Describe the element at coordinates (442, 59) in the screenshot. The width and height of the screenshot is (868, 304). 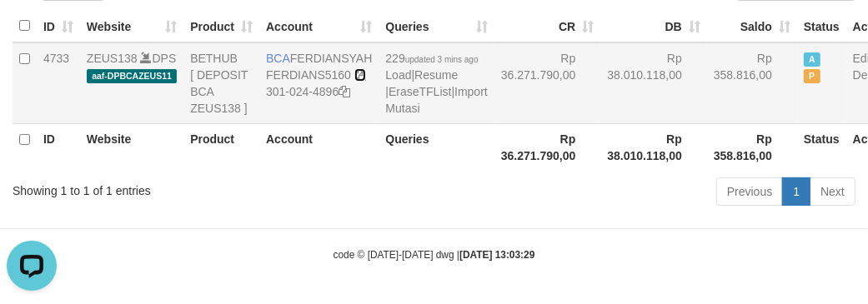
I see `span: updated 3 mins ago` at that location.